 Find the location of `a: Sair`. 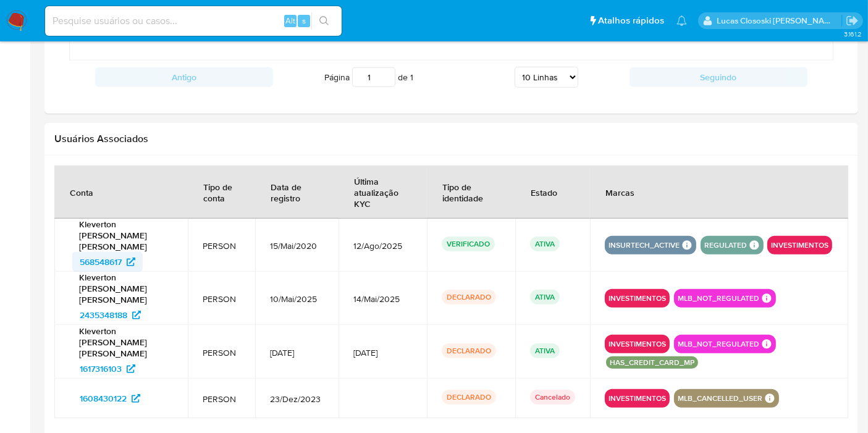

a: Sair is located at coordinates (852, 21).